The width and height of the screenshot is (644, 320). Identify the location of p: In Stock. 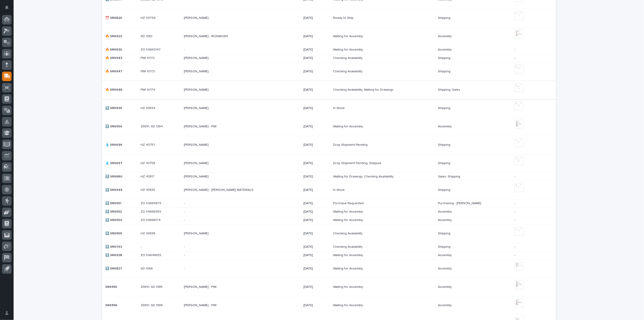
(339, 108).